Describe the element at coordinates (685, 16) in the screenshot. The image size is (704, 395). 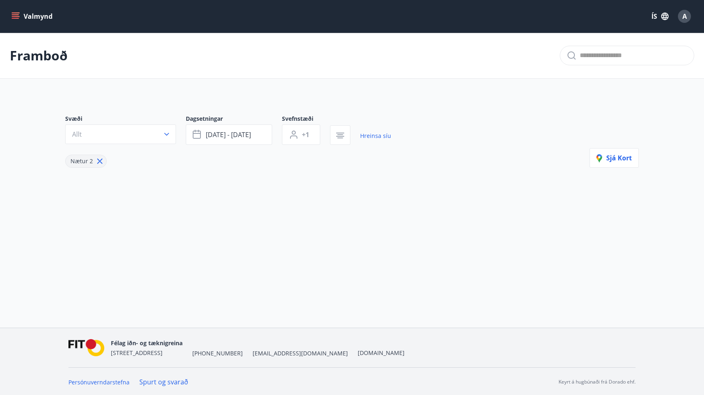
I see `span: A` at that location.